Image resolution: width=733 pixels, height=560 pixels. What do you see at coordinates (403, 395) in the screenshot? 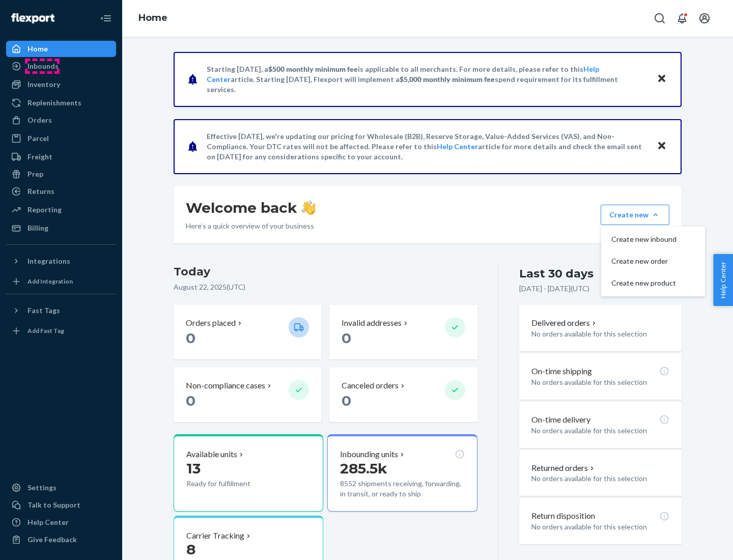
I see `button: Canceled orders 0` at bounding box center [403, 395].